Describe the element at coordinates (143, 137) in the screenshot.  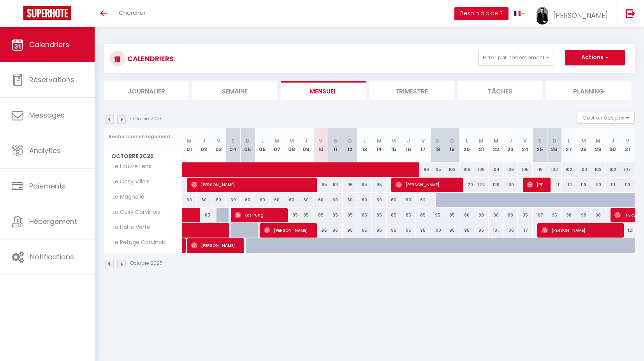
I see `input: Rechercher un logement...` at that location.